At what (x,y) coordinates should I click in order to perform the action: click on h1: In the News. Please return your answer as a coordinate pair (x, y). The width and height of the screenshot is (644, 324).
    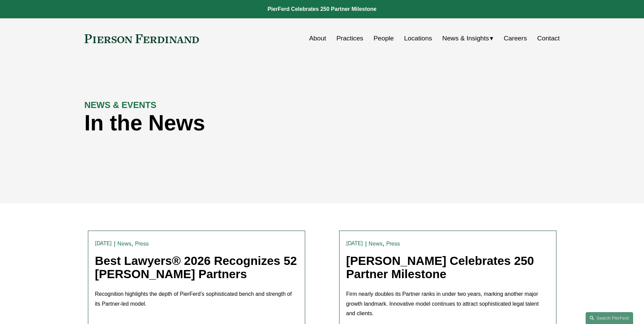
    Looking at the image, I should click on (263, 123).